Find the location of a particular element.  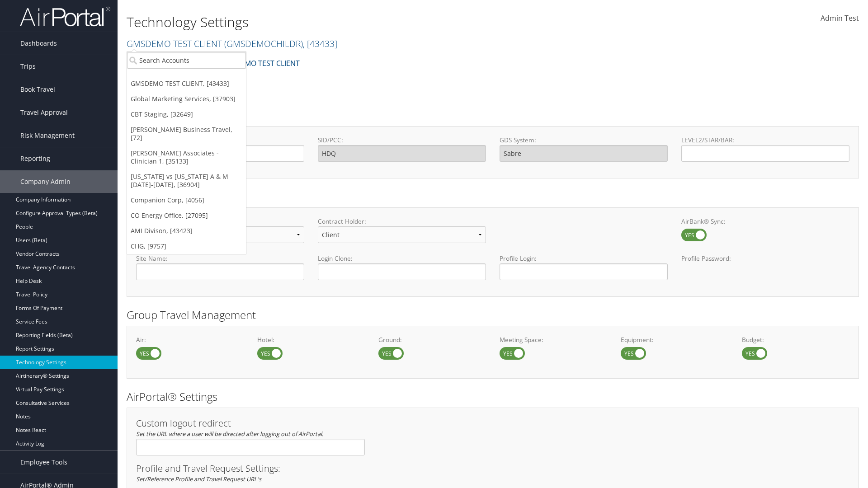

label: AirBank® Sync is located at coordinates (693, 235).